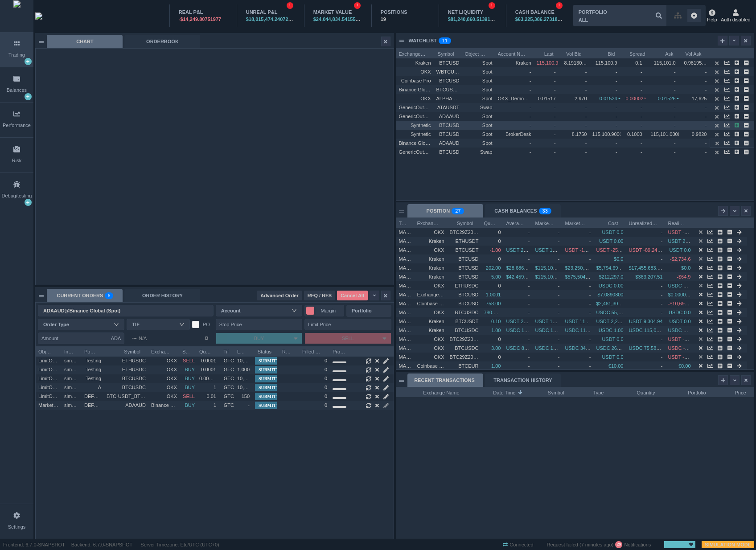 This screenshot has height=550, width=756. Describe the element at coordinates (462, 222) in the screenshot. I see `span: Symbol` at that location.